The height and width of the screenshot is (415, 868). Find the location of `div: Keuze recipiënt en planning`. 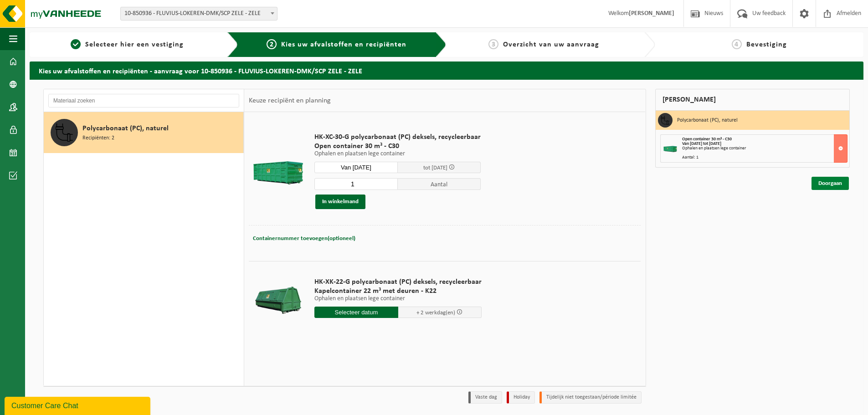

div: Keuze recipiënt en planning is located at coordinates (290, 101).